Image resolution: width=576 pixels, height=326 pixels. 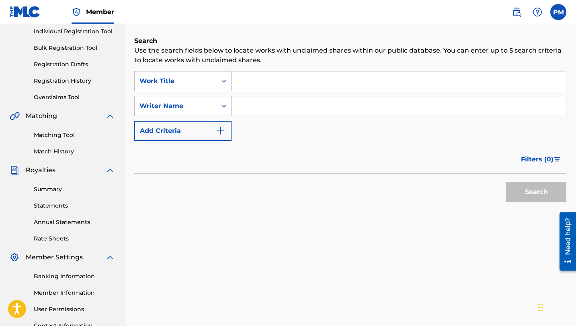 What do you see at coordinates (74, 64) in the screenshot?
I see `a: Registration Drafts` at bounding box center [74, 64].